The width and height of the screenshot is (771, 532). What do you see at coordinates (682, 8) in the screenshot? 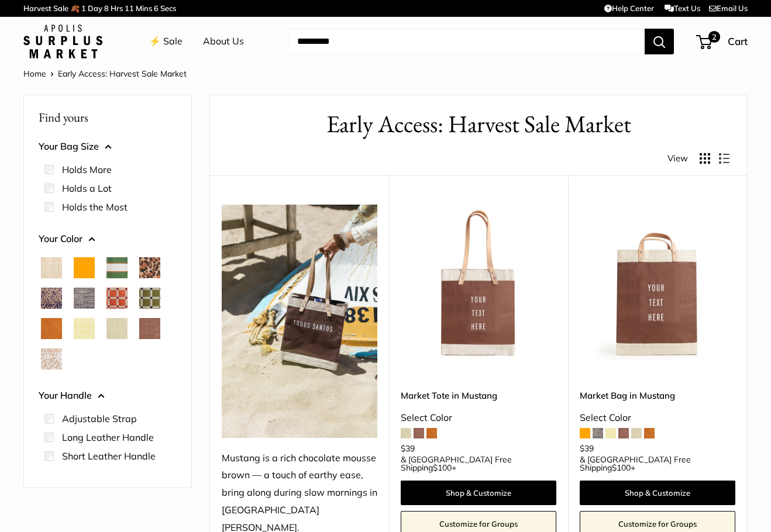
I see `a: Text Us` at bounding box center [682, 8].